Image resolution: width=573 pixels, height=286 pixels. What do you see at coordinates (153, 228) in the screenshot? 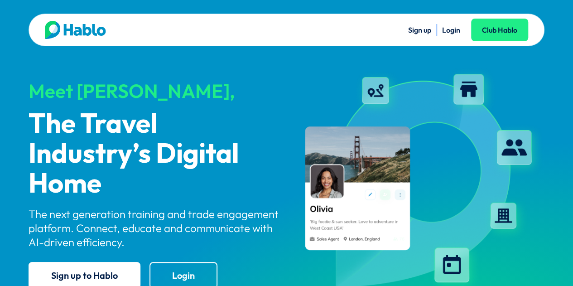
I see `p: The next generation training and trade engagement platform. Connect, educate and communicate with...` at bounding box center [153, 228].